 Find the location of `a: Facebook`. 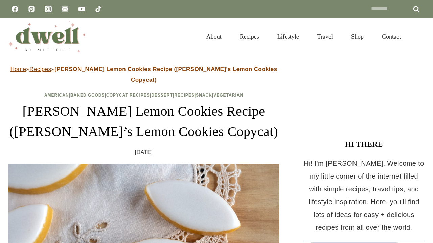

a: Facebook is located at coordinates (15, 9).